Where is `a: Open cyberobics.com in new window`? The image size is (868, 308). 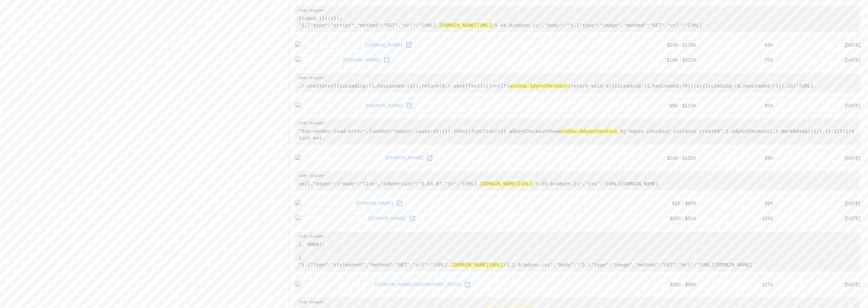 a: Open cyberobics.com in new window is located at coordinates (413, 218).